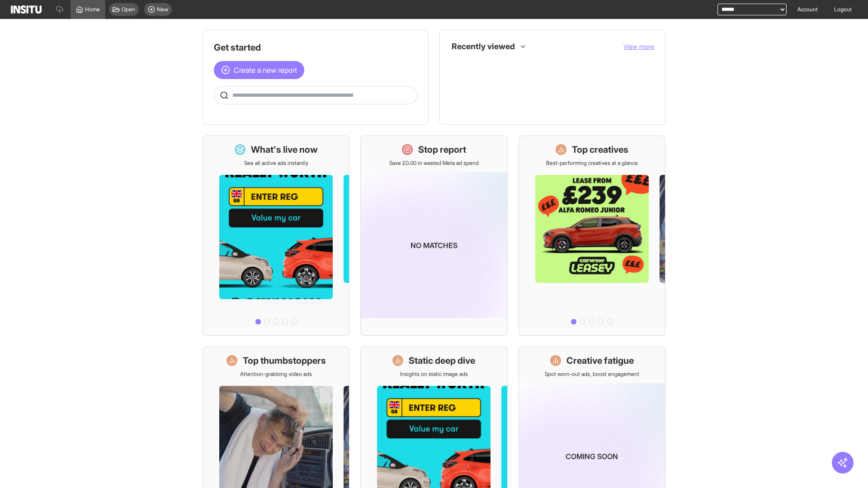 The height and width of the screenshot is (488, 868). Describe the element at coordinates (316, 48) in the screenshot. I see `h1: Get started` at that location.